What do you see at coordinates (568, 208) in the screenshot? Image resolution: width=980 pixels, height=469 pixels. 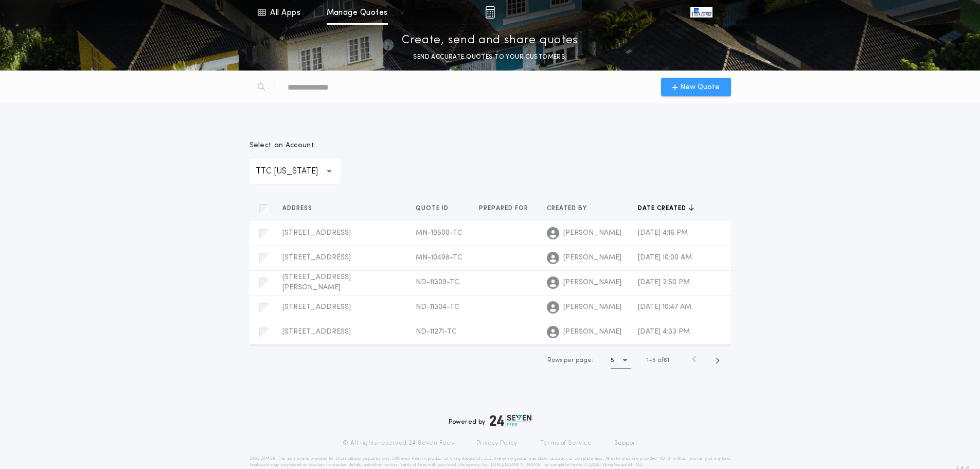 I see `span: Created by` at bounding box center [568, 208].